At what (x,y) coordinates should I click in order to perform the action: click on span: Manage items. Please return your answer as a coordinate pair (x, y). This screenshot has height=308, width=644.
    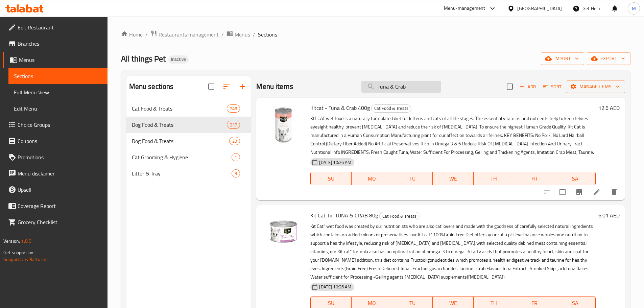
    Looking at the image, I should click on (595, 86).